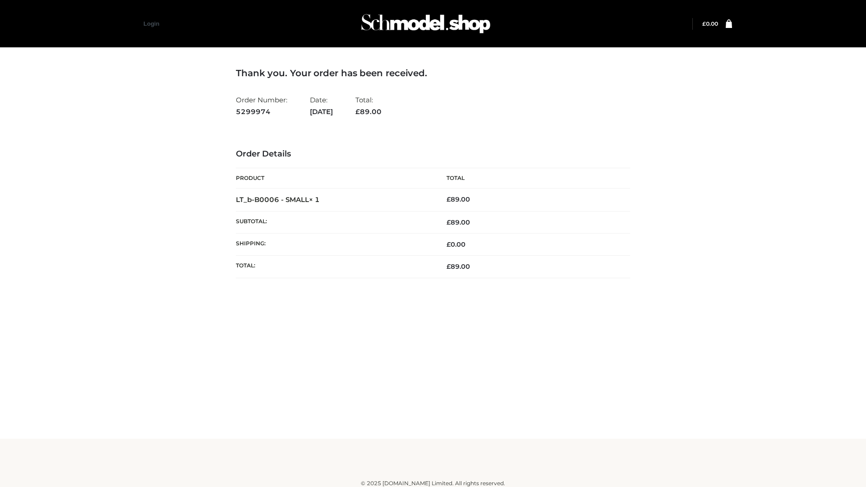 This screenshot has width=866, height=487. What do you see at coordinates (458, 199) in the screenshot?
I see `bdi: 89.00` at bounding box center [458, 199].